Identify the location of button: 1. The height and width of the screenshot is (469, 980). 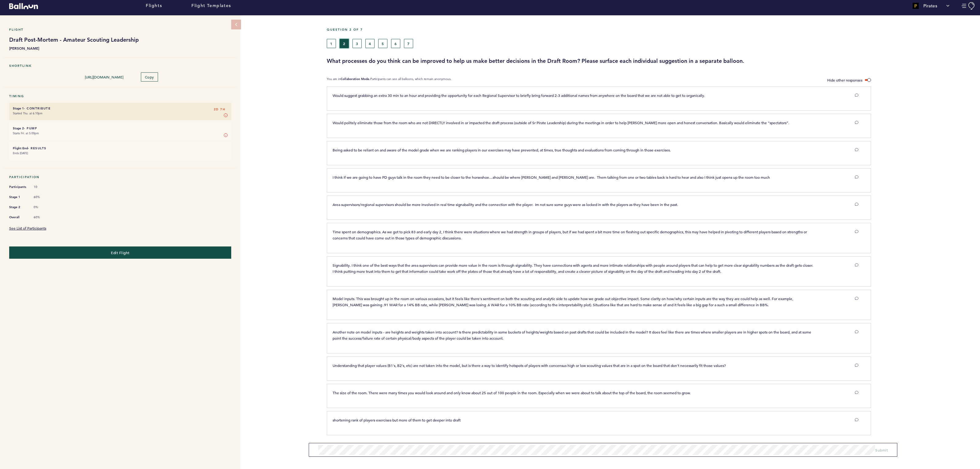
(332, 44).